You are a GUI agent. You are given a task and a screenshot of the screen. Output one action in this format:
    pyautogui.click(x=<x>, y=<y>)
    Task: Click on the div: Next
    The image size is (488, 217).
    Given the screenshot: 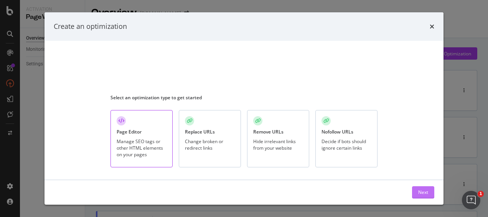 What is the action you would take?
    pyautogui.click(x=424, y=192)
    